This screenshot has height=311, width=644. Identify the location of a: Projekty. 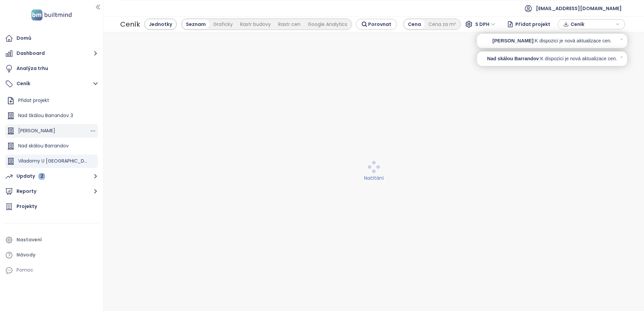
(52, 207).